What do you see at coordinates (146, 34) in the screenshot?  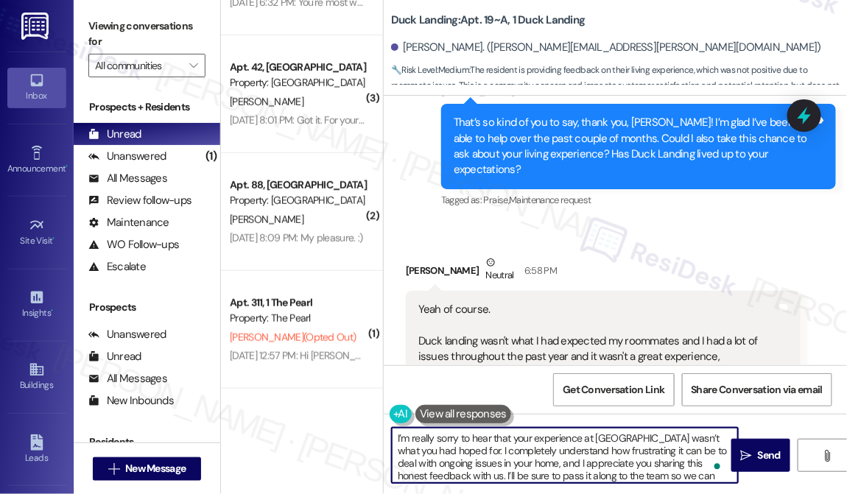 I see `label: Viewing conversations for` at bounding box center [146, 34].